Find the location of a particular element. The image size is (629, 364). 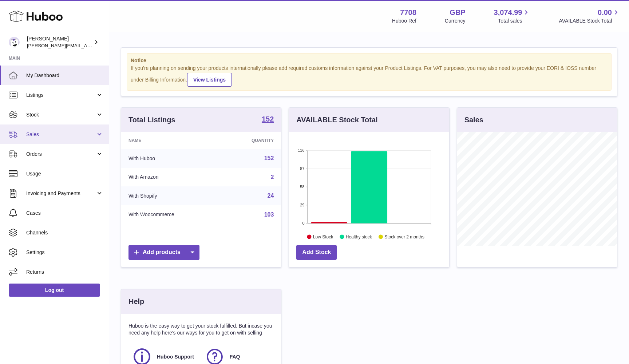

span: FAQ is located at coordinates (235, 357).